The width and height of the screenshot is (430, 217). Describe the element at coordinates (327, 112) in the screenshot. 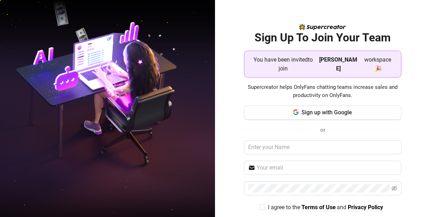

I see `span: Sign up with Google` at that location.